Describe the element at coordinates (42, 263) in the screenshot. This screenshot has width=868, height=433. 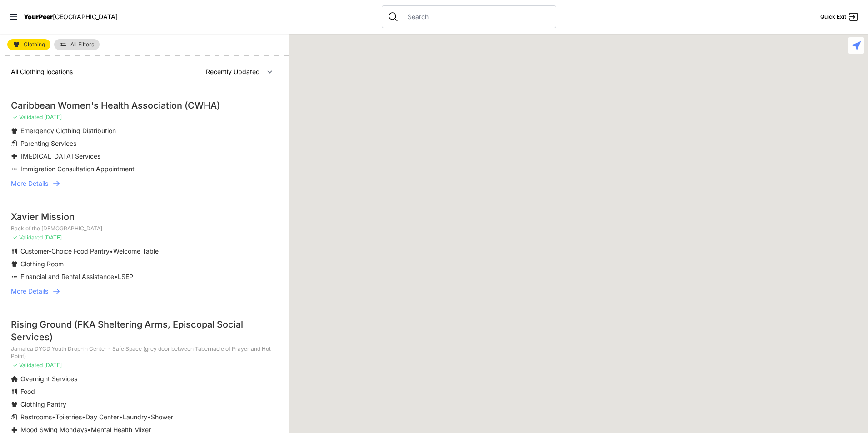
I see `span: Clothing Room` at that location.